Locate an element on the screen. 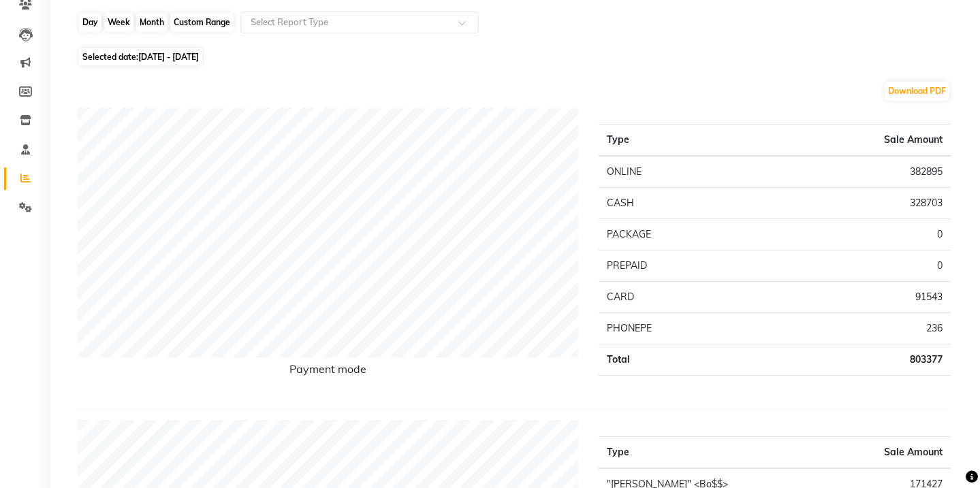 This screenshot has width=980, height=488. td: PHONEPE is located at coordinates (678, 329).